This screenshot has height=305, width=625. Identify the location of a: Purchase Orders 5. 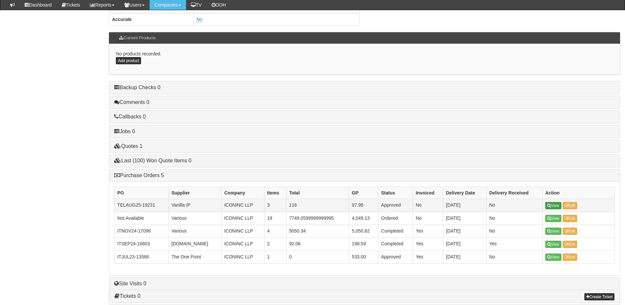
(139, 175).